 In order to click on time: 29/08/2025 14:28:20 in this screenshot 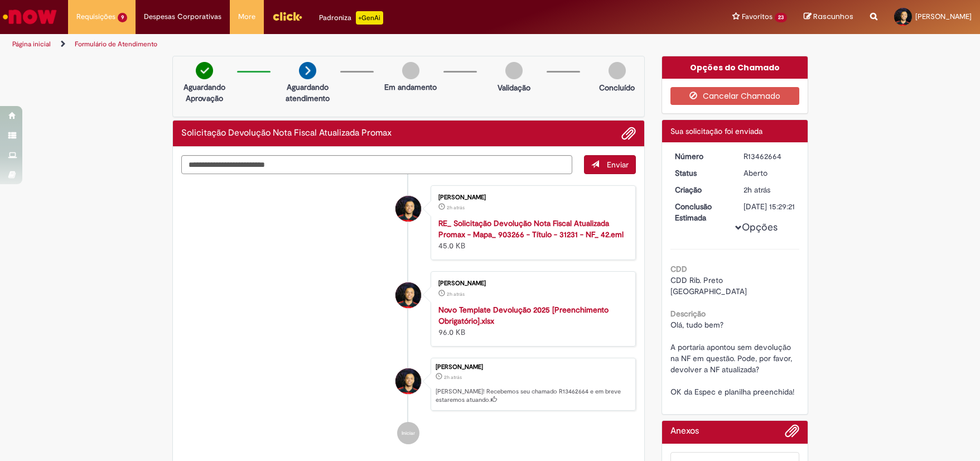, I will do `click(456, 208)`.